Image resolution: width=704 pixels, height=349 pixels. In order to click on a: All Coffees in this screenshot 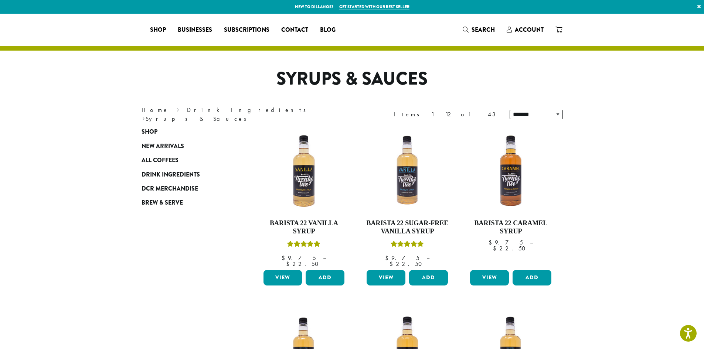, I will do `click(186, 160)`.